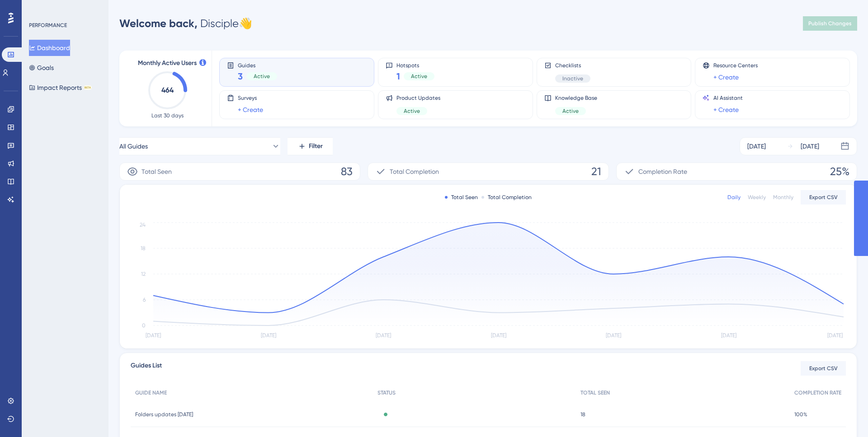 This screenshot has width=868, height=437. What do you see at coordinates (41, 68) in the screenshot?
I see `button: Goals` at bounding box center [41, 68].